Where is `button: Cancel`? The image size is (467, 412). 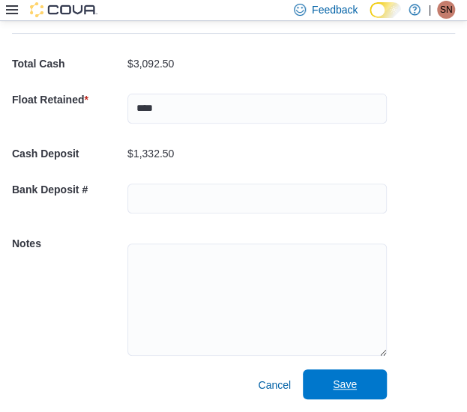
button: Cancel is located at coordinates (274, 385).